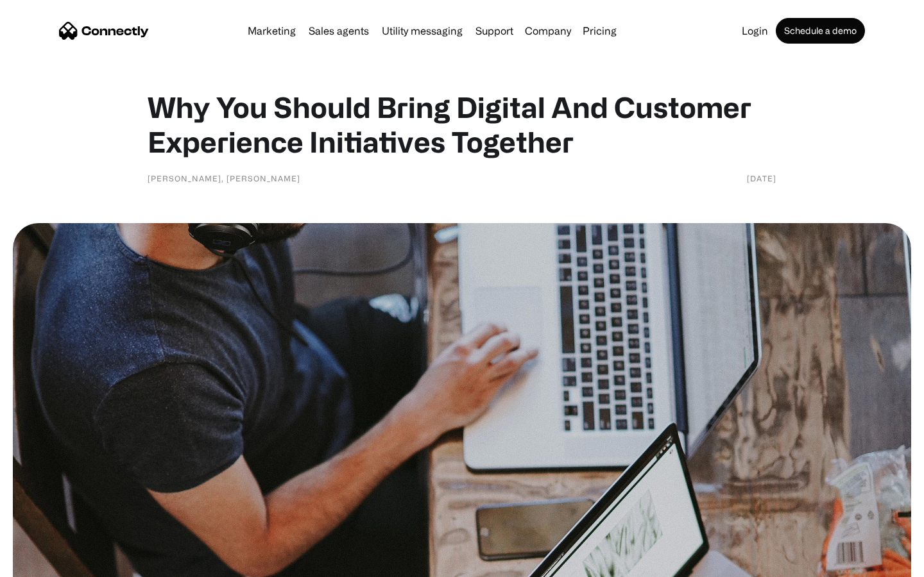 The height and width of the screenshot is (577, 924). Describe the element at coordinates (494, 31) in the screenshot. I see `a: Support` at that location.